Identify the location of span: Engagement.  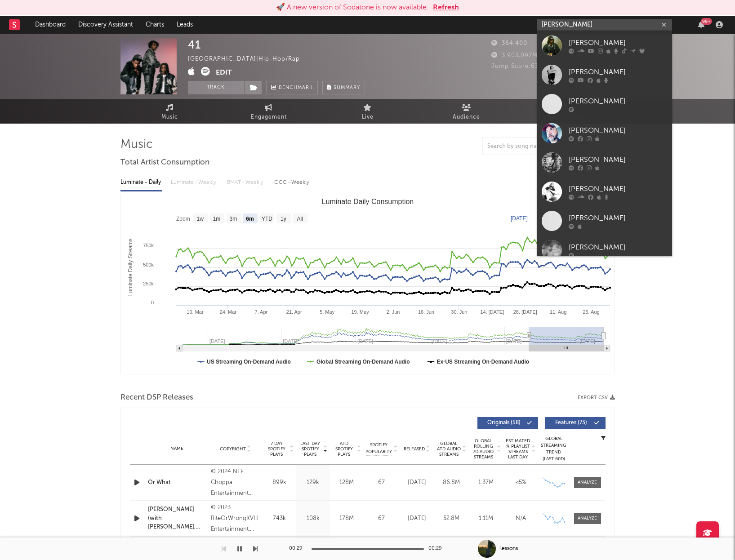
(269, 118).